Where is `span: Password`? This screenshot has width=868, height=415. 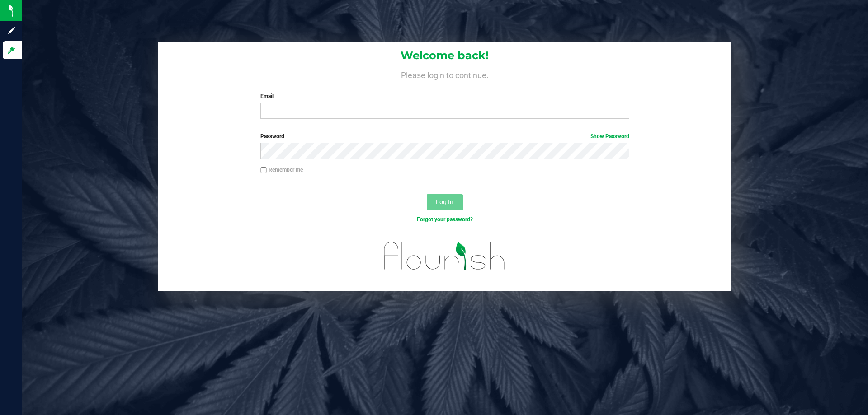
span: Password is located at coordinates (272, 136).